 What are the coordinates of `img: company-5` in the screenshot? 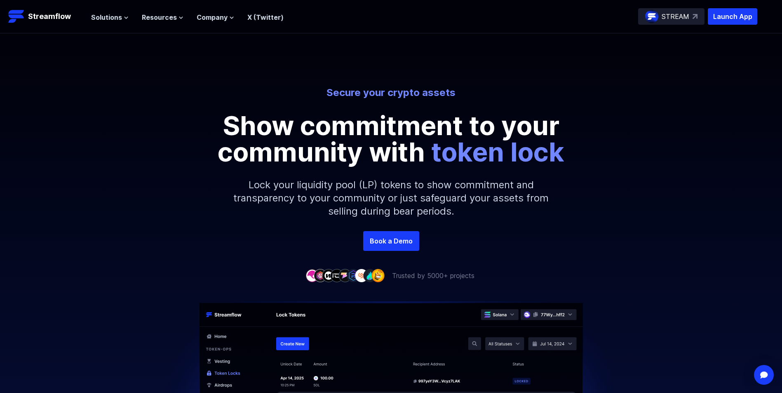 It's located at (345, 275).